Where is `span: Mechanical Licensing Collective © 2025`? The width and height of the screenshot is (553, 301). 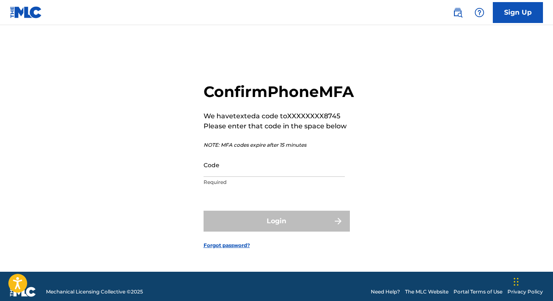
span: Mechanical Licensing Collective © 2025 is located at coordinates (94, 292).